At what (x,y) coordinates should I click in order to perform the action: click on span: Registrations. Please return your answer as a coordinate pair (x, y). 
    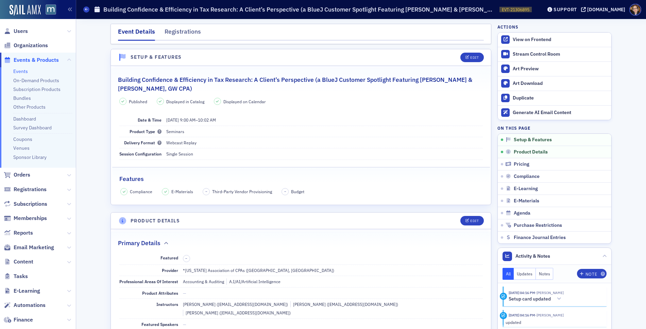
    Looking at the image, I should click on (30, 190).